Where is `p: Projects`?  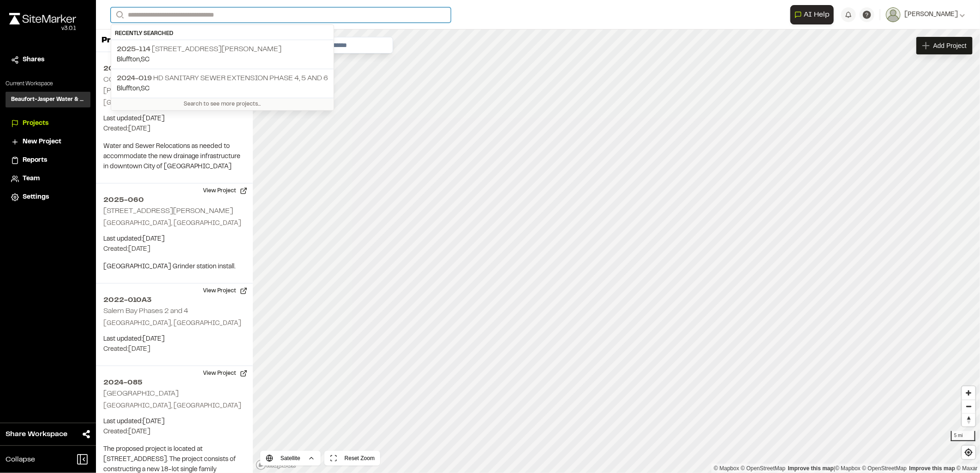
p: Projects is located at coordinates (119, 40).